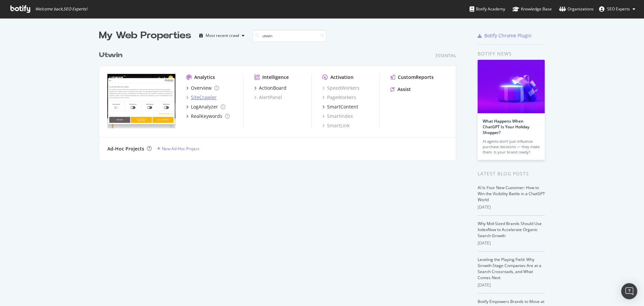  What do you see at coordinates (617, 9) in the screenshot?
I see `button: SEO Experts` at bounding box center [617, 9].